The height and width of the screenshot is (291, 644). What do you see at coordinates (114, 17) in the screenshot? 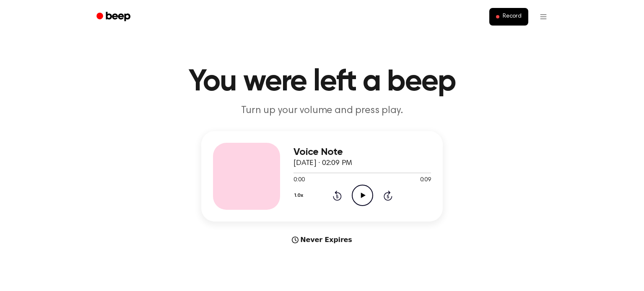
I see `a: Beep` at bounding box center [114, 17].